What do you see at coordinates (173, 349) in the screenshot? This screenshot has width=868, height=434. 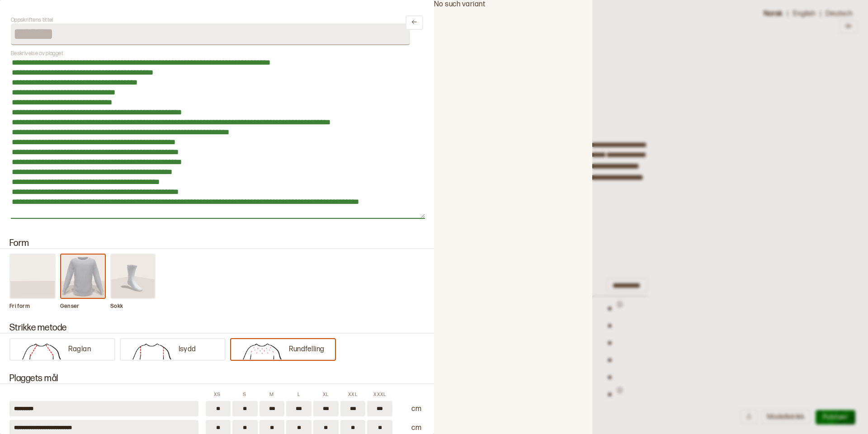 I see `button: Isydd` at bounding box center [173, 349].